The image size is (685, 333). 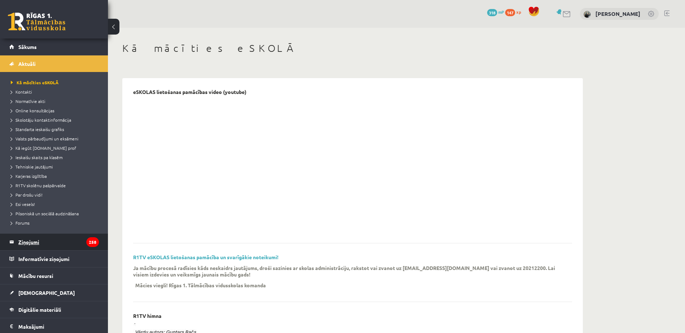 What do you see at coordinates (510, 13) in the screenshot?
I see `span: 147` at bounding box center [510, 13].